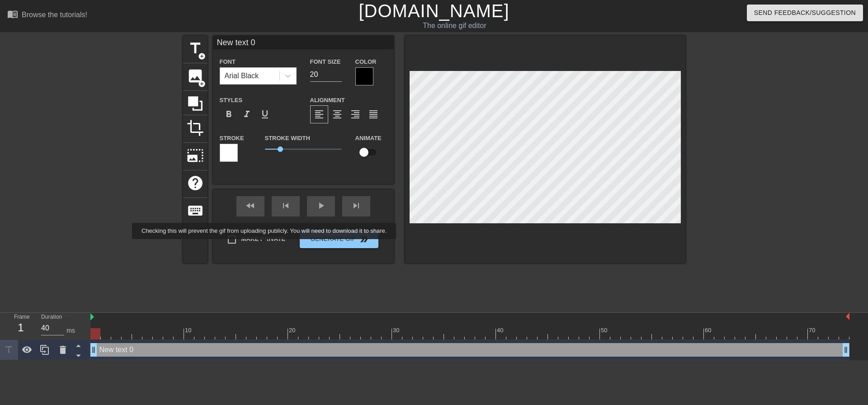  What do you see at coordinates (195, 76) in the screenshot?
I see `span: image` at bounding box center [195, 76].